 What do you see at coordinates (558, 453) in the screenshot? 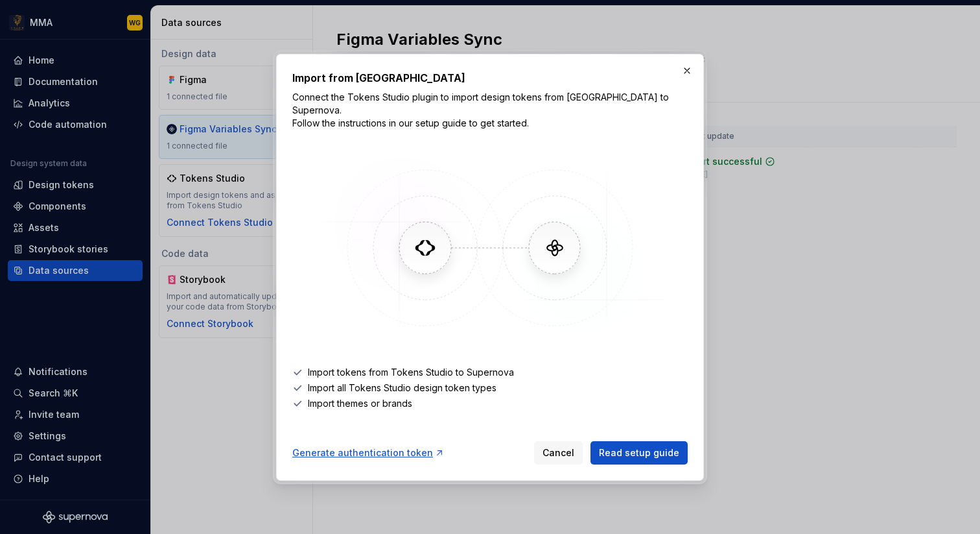
I see `span: Cancel` at bounding box center [558, 453].